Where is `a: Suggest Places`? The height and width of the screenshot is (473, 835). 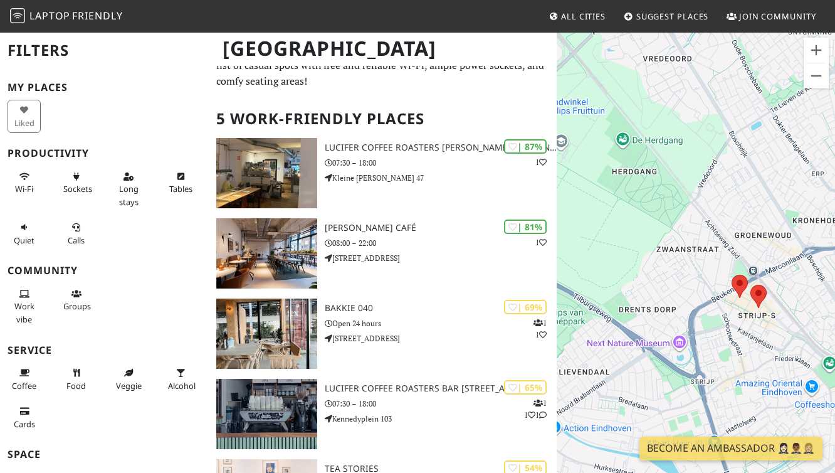
a: Suggest Places is located at coordinates (666, 16).